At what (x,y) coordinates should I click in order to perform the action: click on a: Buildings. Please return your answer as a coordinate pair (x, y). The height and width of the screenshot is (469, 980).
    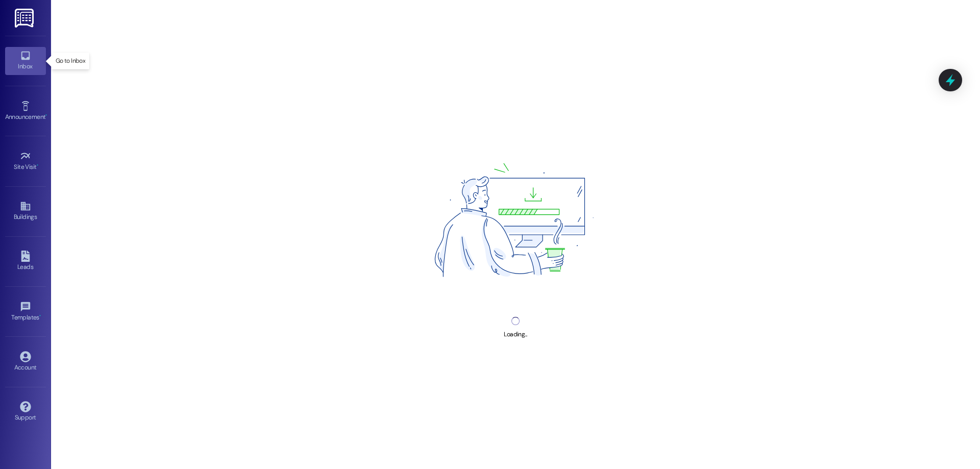
    Looking at the image, I should click on (26, 211).